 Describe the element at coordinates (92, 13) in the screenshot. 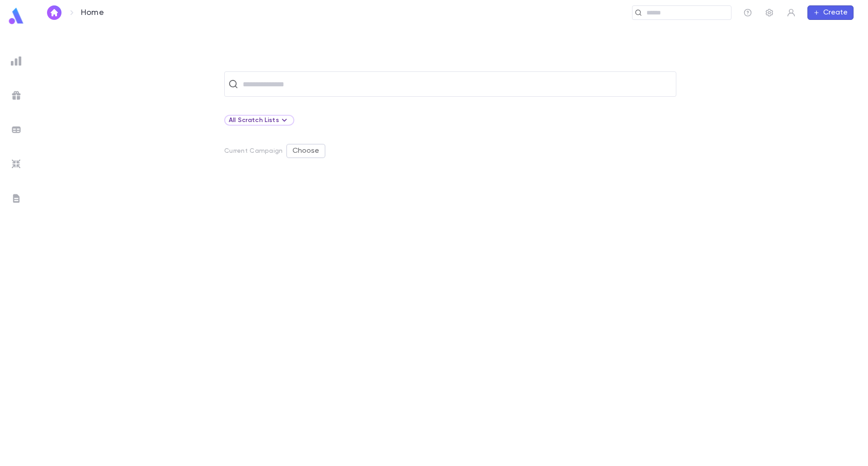

I see `p: Home` at that location.